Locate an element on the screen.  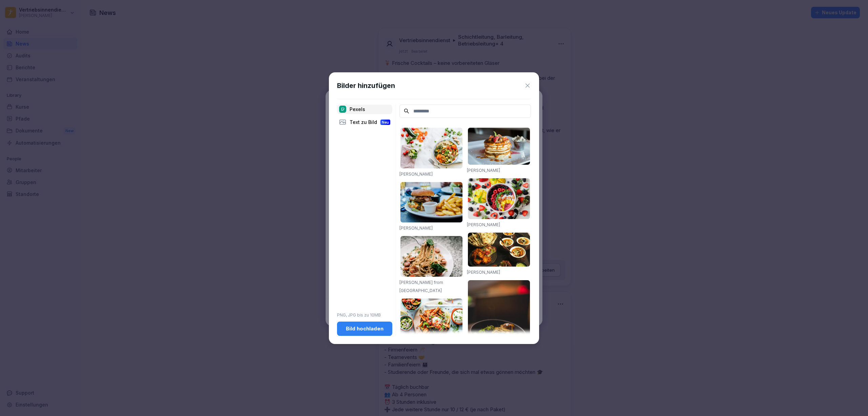
img: pexels-photo-376464.jpeg is located at coordinates (498, 146).